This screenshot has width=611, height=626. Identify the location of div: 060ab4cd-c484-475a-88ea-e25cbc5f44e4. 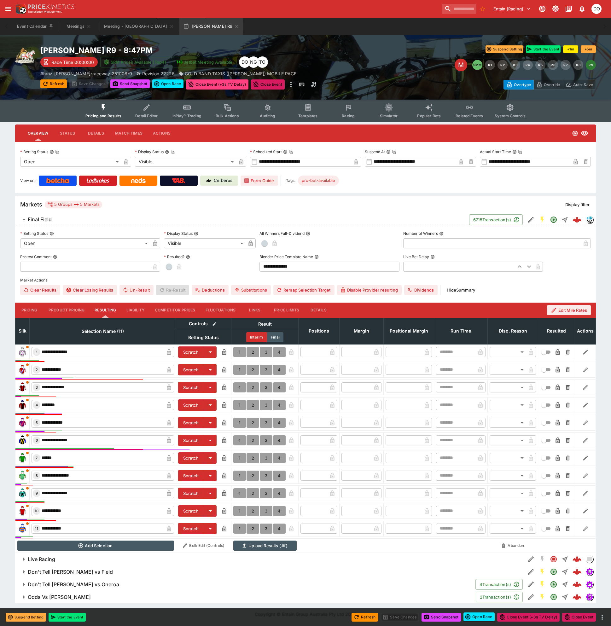
(577, 572).